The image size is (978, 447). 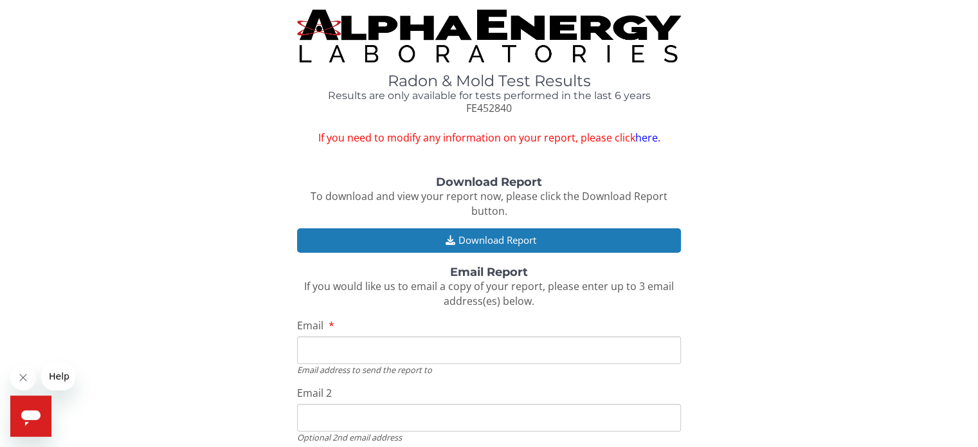 What do you see at coordinates (488, 203) in the screenshot?
I see `span: To download and view your report now, please click the Download Report button.` at bounding box center [488, 203].